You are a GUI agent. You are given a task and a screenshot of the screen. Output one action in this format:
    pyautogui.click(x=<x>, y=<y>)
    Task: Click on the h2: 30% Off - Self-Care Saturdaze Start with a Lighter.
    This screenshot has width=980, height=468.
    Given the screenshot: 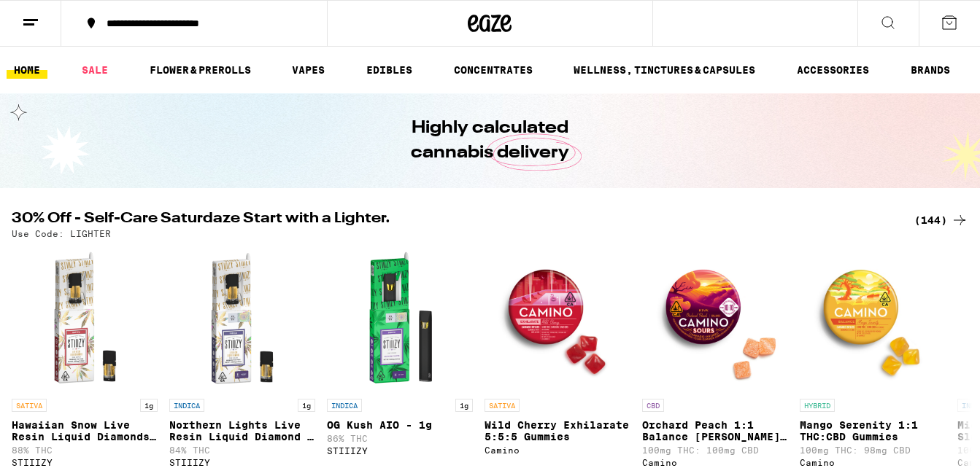 What is the action you would take?
    pyautogui.click(x=454, y=220)
    